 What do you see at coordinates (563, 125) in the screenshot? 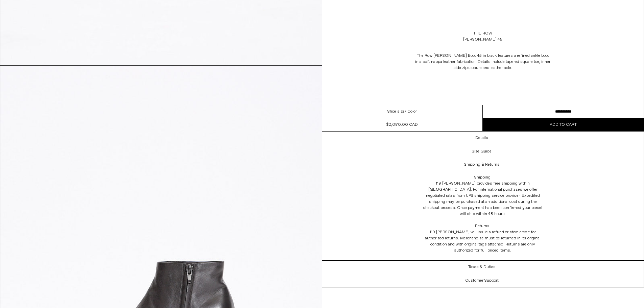
I see `span: Add to cart` at bounding box center [563, 125].